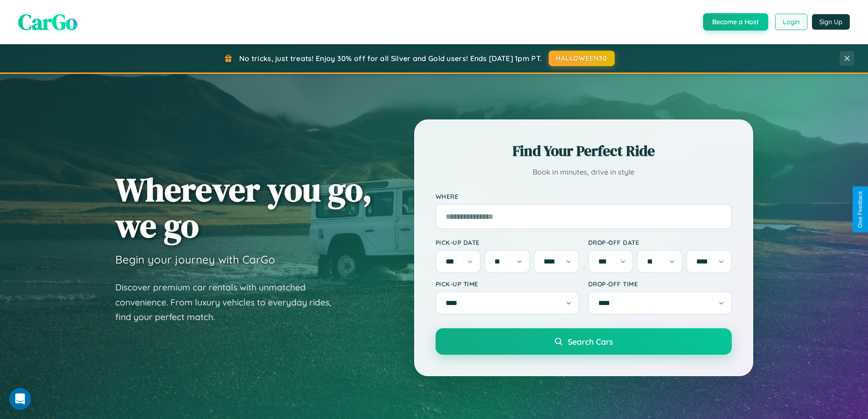  Describe the element at coordinates (660, 284) in the screenshot. I see `label: Drop-off Time` at that location.